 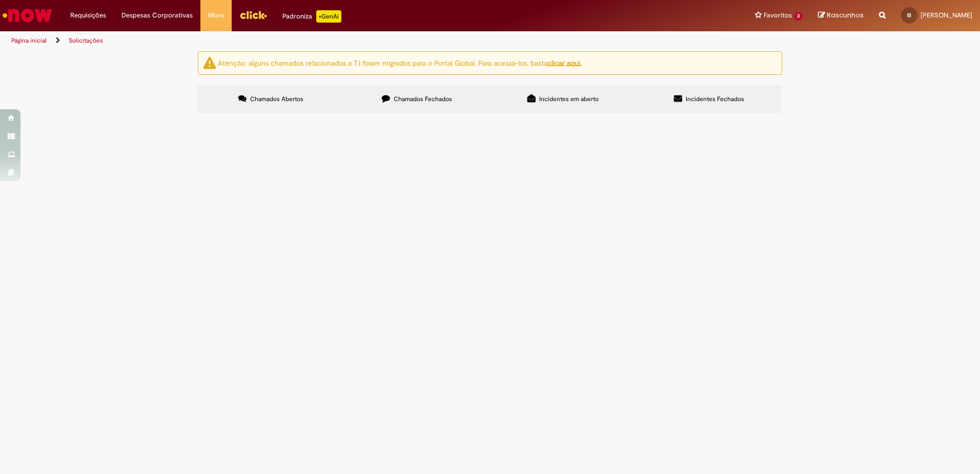 What do you see at coordinates (564, 63) in the screenshot?
I see `a: clicar aqui.` at bounding box center [564, 63].